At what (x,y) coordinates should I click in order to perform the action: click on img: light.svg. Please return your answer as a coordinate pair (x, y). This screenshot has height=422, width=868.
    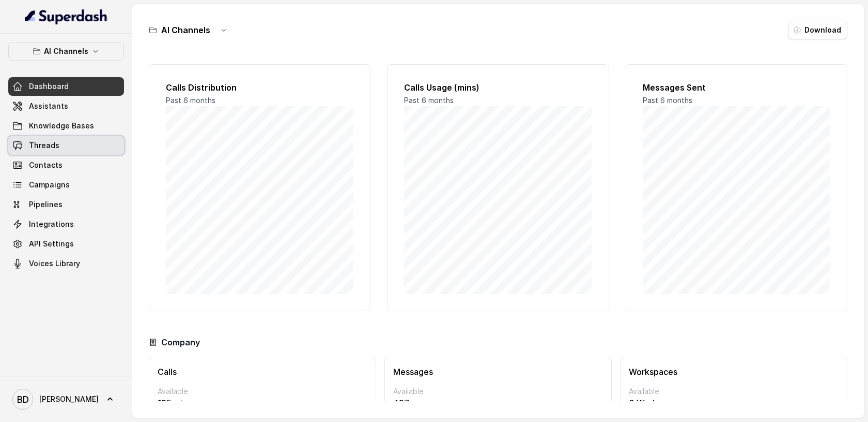
    Looking at the image, I should click on (66, 17).